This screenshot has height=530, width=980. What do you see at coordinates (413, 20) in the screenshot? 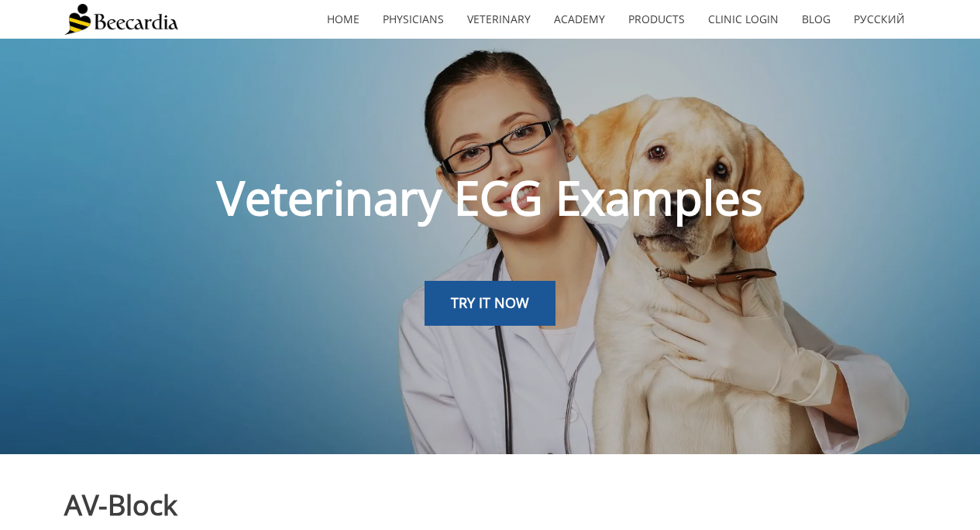
I see `a: Physicians` at bounding box center [413, 20].